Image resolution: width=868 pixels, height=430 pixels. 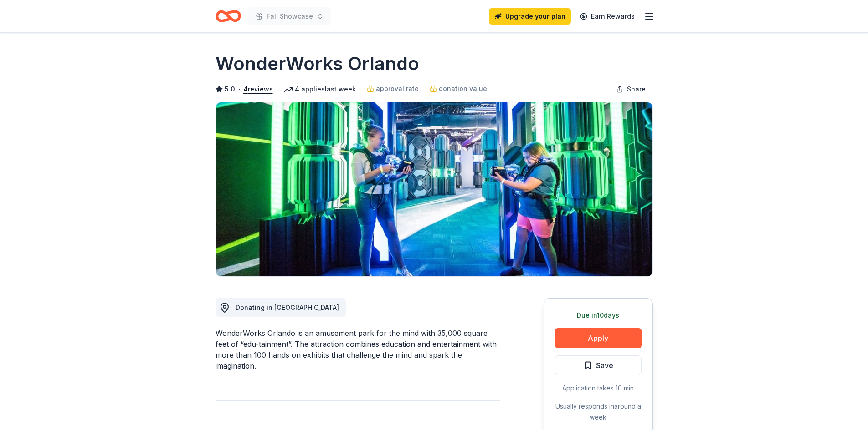 What do you see at coordinates (392, 89) in the screenshot?
I see `a: approval rate` at bounding box center [392, 89].